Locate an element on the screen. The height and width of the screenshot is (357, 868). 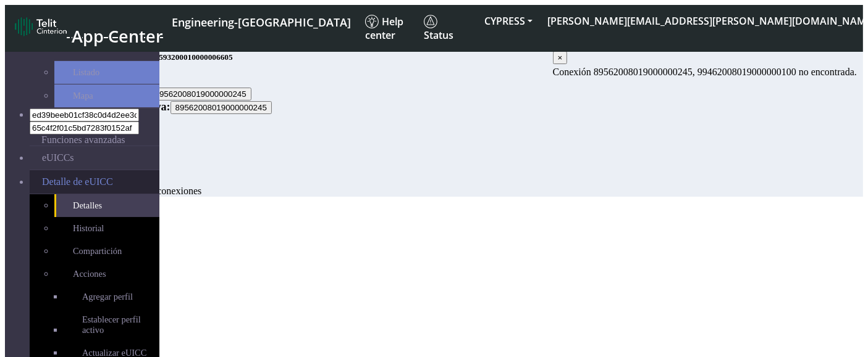
div: No se encontraron conexiones is located at coordinates (388, 192).